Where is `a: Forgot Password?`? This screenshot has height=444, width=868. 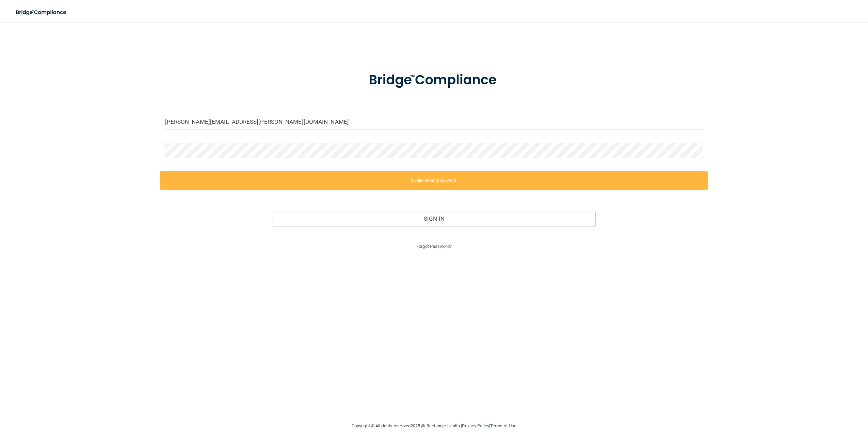
a: Forgot Password? is located at coordinates (434, 246).